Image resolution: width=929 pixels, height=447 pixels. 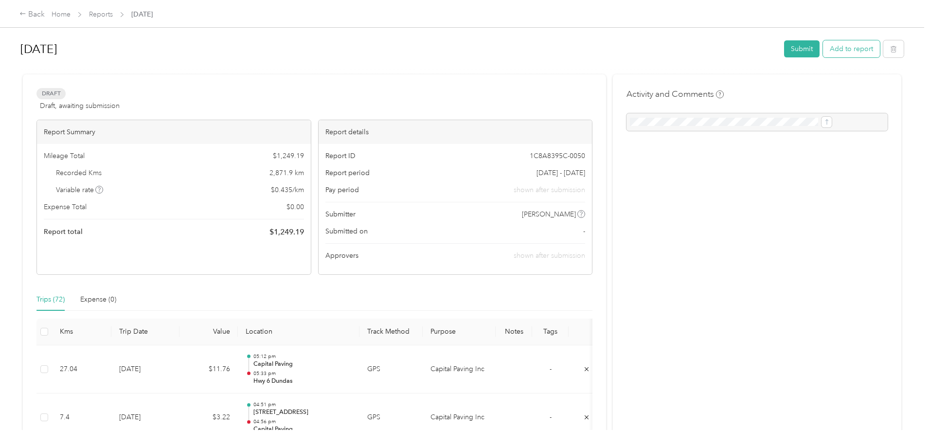 What do you see at coordinates (514, 332) in the screenshot?
I see `th: Notes` at bounding box center [514, 332].